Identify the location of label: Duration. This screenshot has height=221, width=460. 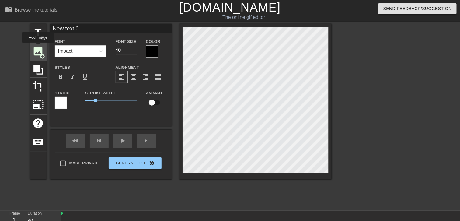
(35, 213).